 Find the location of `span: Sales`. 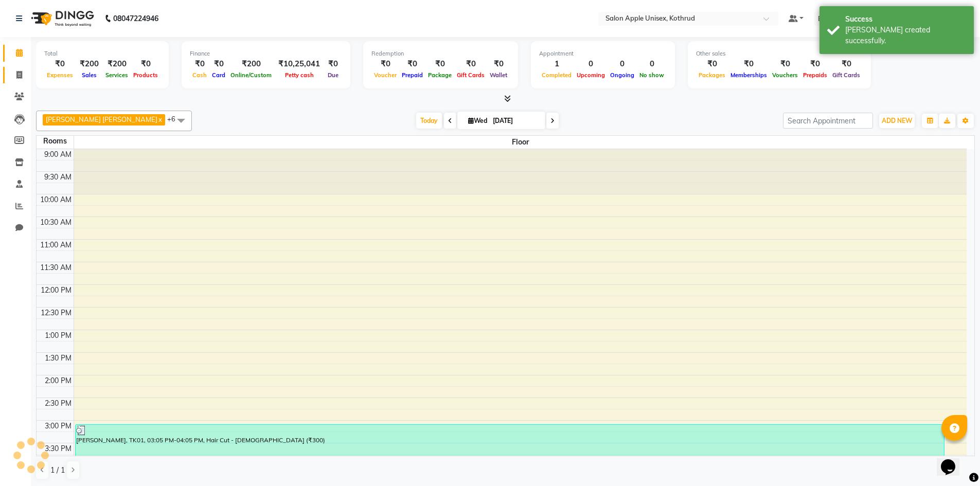

span: Sales is located at coordinates (89, 75).